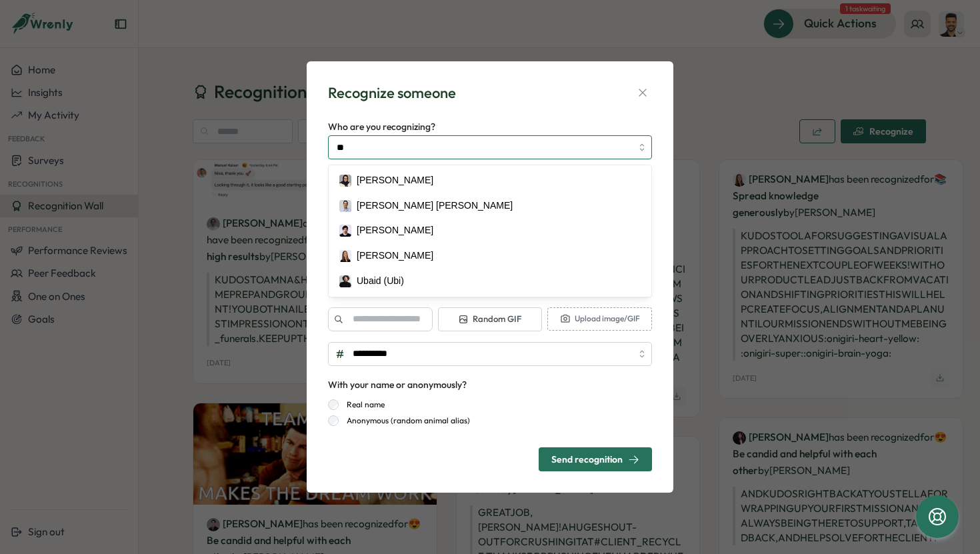 The width and height of the screenshot is (980, 554). I want to click on div: Ubaid (Ubi), so click(380, 281).